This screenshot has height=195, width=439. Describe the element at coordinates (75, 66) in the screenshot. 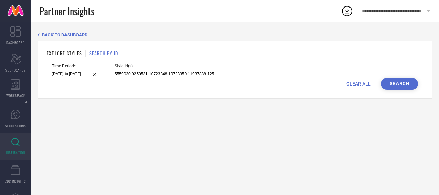

I see `span: Time Period*` at that location.